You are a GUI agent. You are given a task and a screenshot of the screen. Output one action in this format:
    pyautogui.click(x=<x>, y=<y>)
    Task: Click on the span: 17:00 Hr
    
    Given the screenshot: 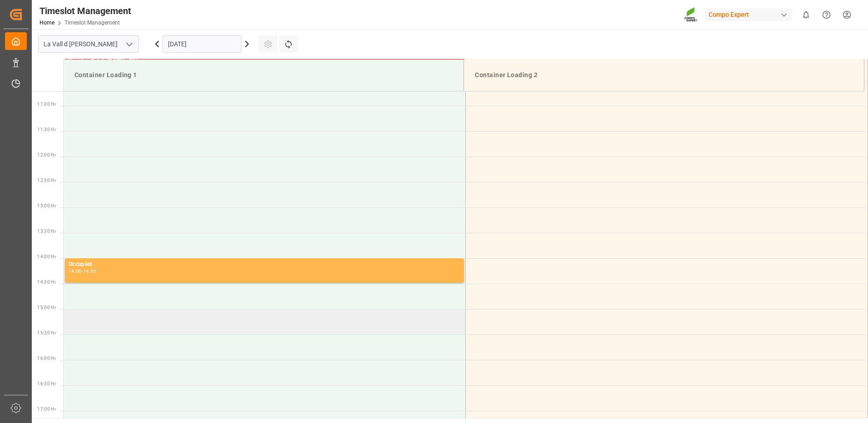 What is the action you would take?
    pyautogui.click(x=46, y=409)
    